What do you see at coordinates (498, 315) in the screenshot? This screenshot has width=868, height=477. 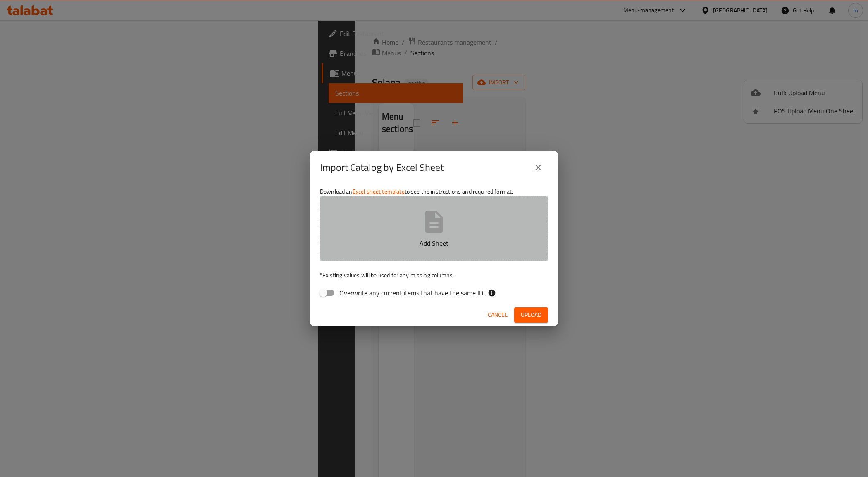 I see `button: Cancel` at bounding box center [498, 315].